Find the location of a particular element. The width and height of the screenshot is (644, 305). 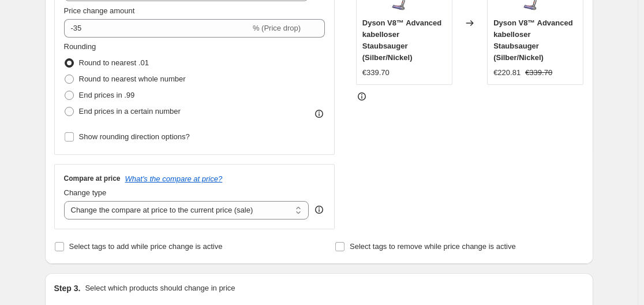

span: Select tags to remove while price change is active is located at coordinates (433, 246).